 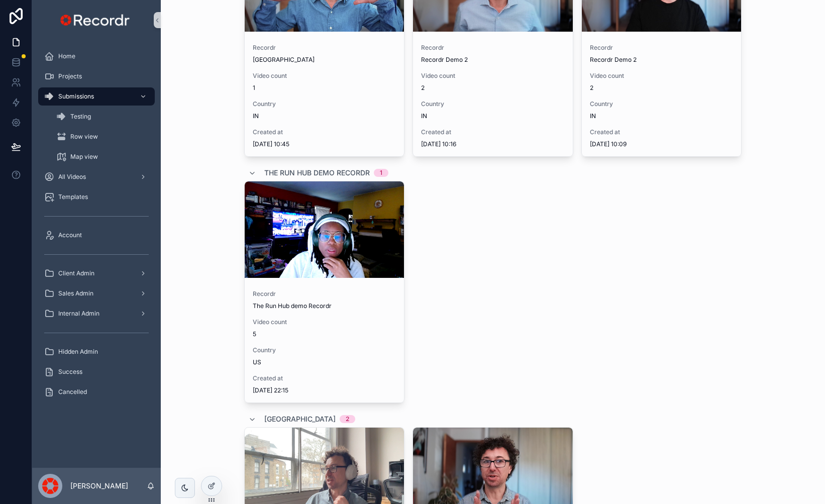 What do you see at coordinates (97, 227) in the screenshot?
I see `div: scrollable content` at bounding box center [97, 227].